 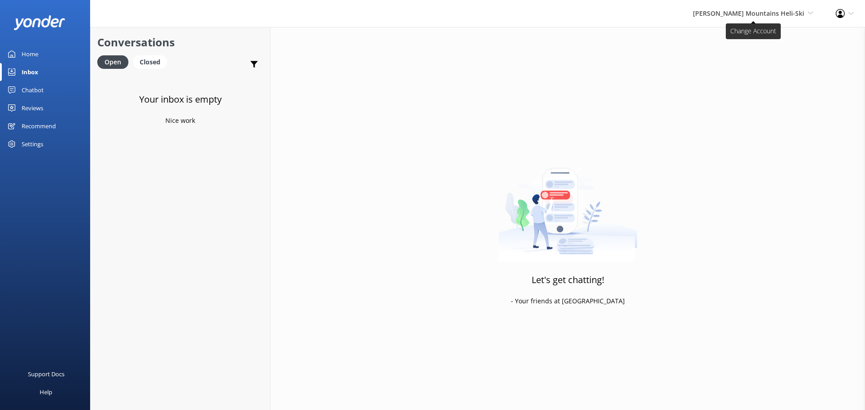 What do you see at coordinates (30, 54) in the screenshot?
I see `div: Home` at bounding box center [30, 54].